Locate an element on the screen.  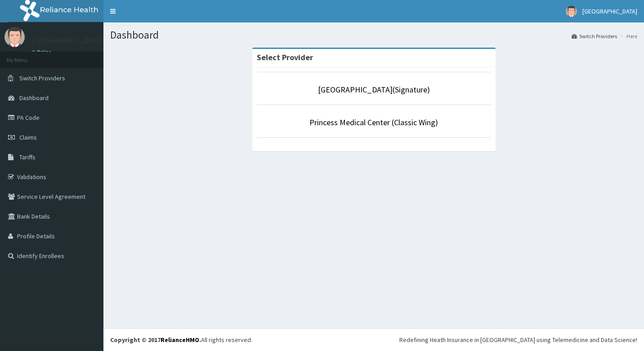
a: Switch Providers is located at coordinates (594, 36).